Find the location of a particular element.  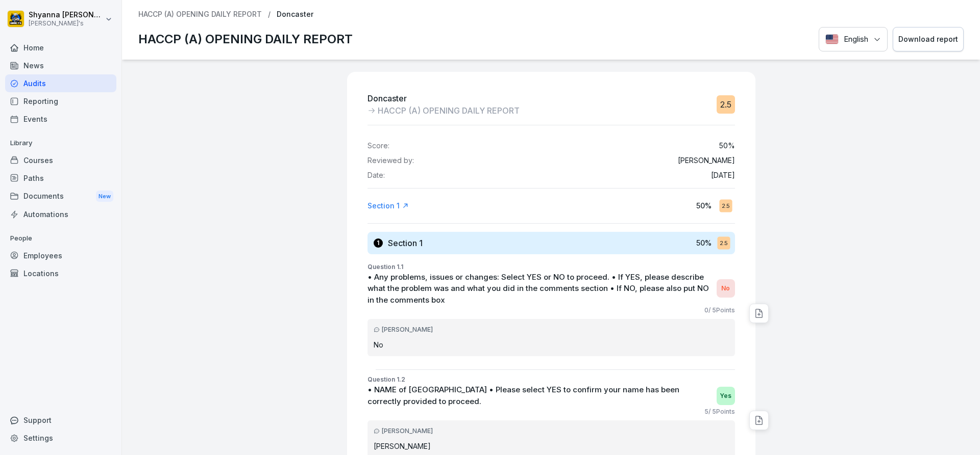

div: Download report is located at coordinates (928, 39).